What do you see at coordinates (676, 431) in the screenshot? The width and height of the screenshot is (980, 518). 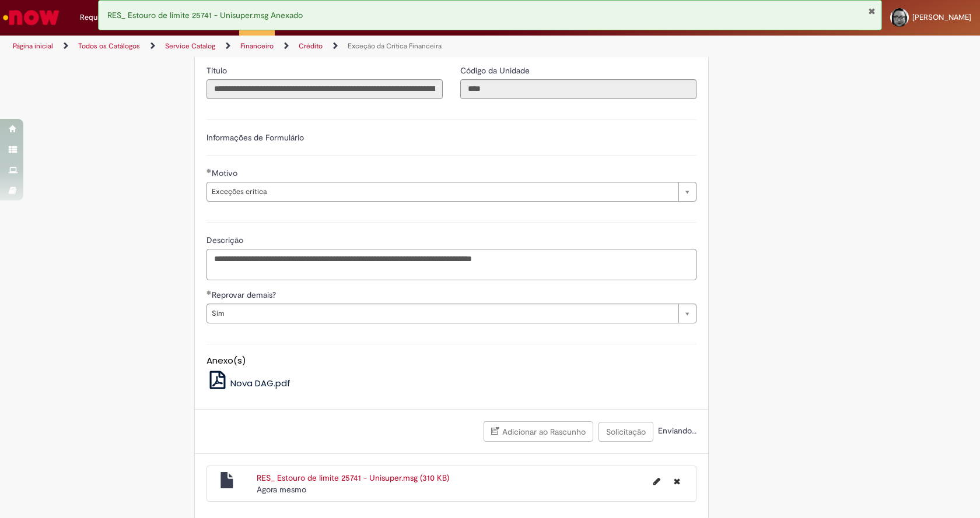 I see `span: Enviando...` at bounding box center [676, 431].